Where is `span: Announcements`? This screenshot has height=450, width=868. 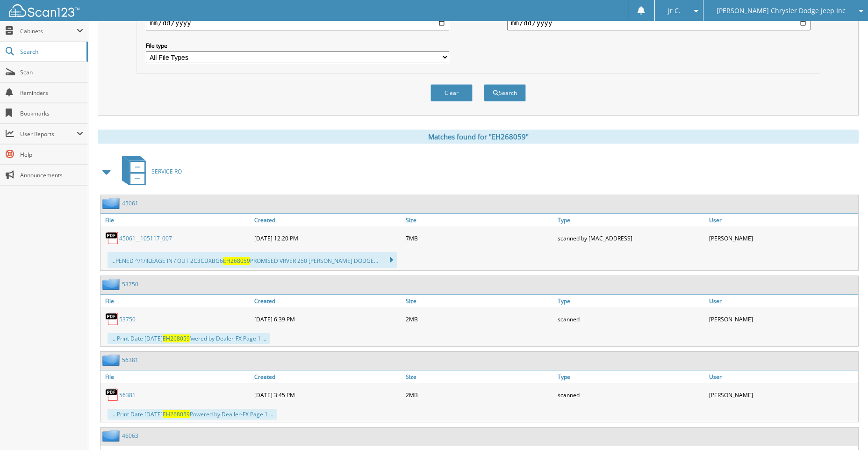
span: Announcements is located at coordinates (51, 175).